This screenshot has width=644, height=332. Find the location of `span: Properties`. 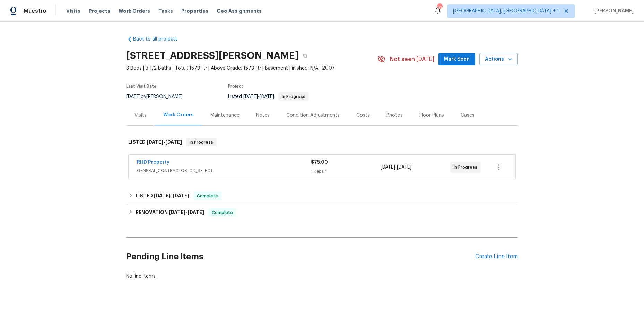

span: Properties is located at coordinates (195, 11).